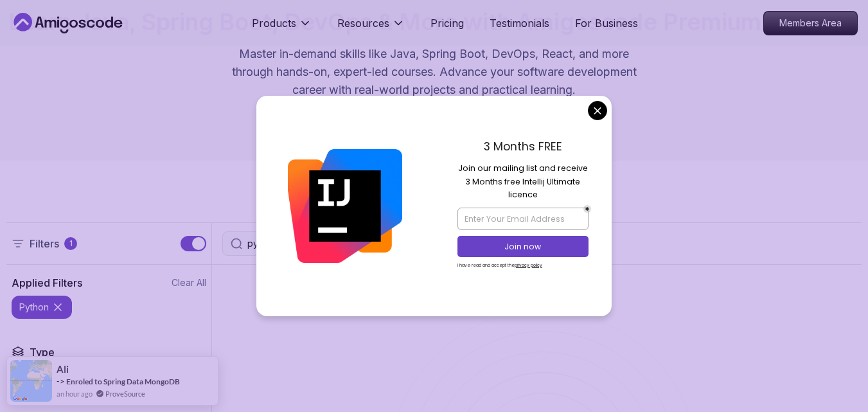 Image resolution: width=868 pixels, height=412 pixels. Describe the element at coordinates (126, 393) in the screenshot. I see `a: ProveSource` at that location.